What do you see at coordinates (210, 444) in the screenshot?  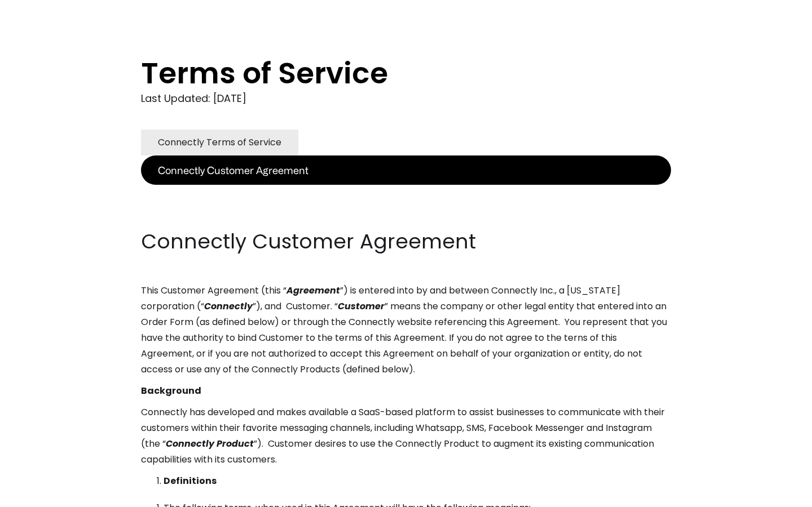 I see `em: Connectly Product` at bounding box center [210, 444].